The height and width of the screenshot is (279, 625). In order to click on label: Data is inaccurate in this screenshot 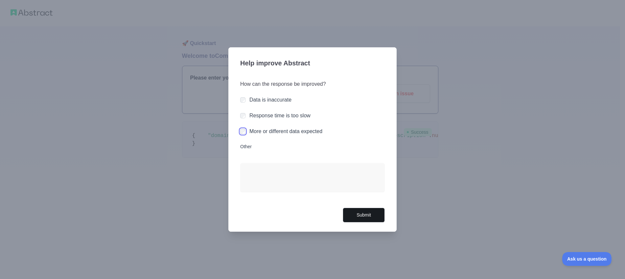, I will do `click(270, 100)`.